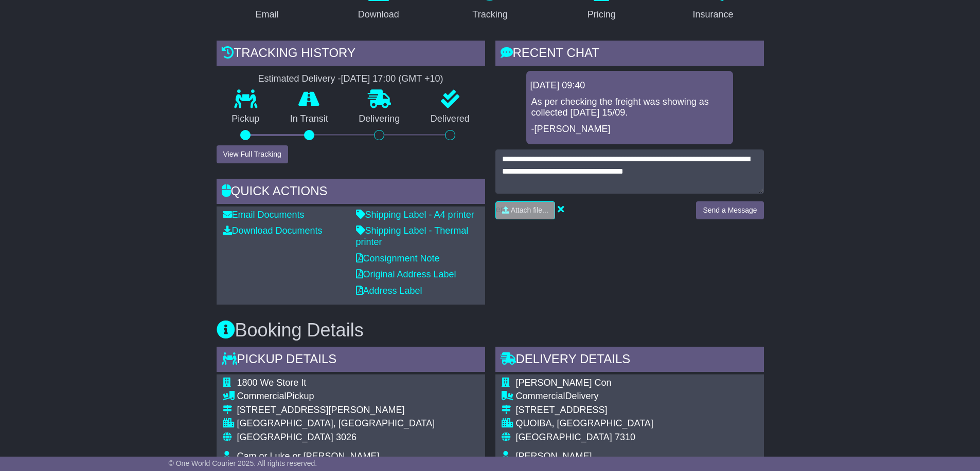 Image resolution: width=980 pixels, height=471 pixels. What do you see at coordinates (601, 14) in the screenshot?
I see `div: Pricing` at bounding box center [601, 14].